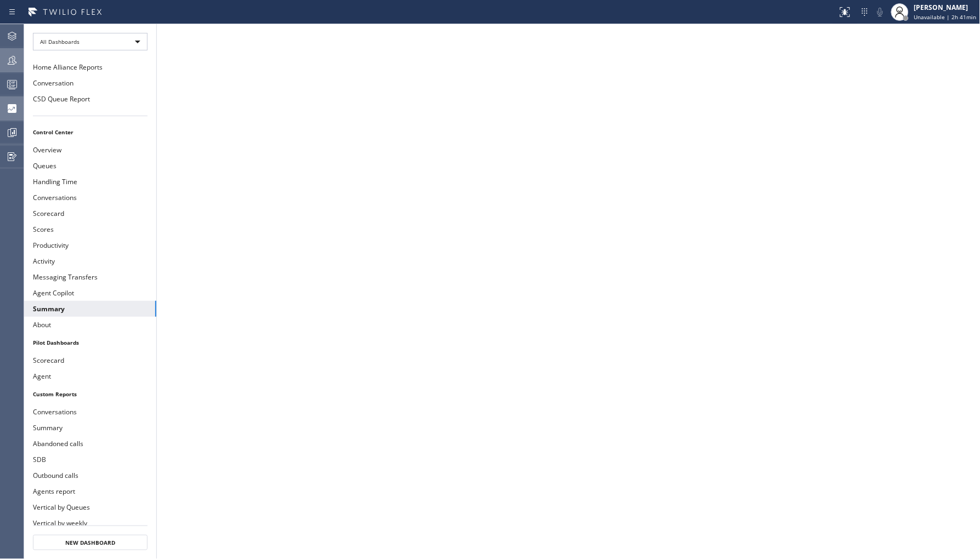 The image size is (980, 559). What do you see at coordinates (90, 261) in the screenshot?
I see `button: Activity` at bounding box center [90, 261].